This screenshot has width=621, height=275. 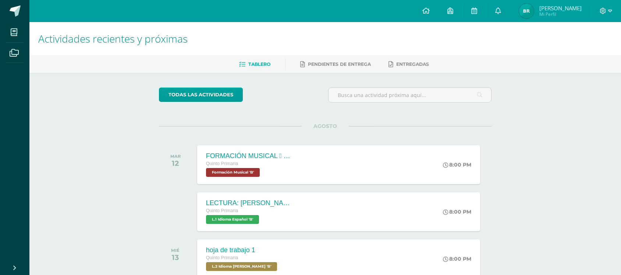 What do you see at coordinates (175, 258) in the screenshot?
I see `div: 13` at bounding box center [175, 258].